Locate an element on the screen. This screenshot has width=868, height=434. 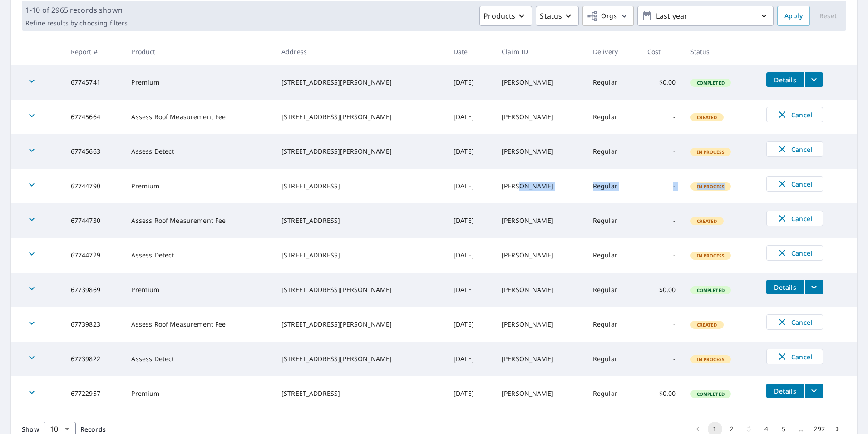
td: 67744790 is located at coordinates (94, 186).